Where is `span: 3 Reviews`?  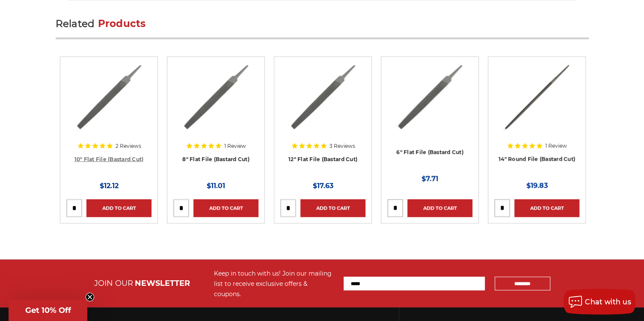
span: 3 Reviews is located at coordinates (342, 146).